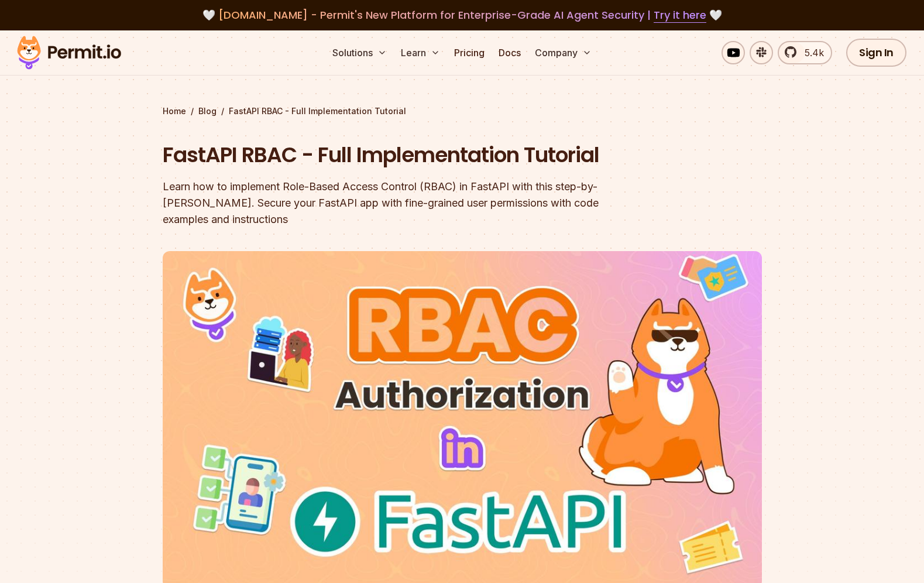  Describe the element at coordinates (387, 203) in the screenshot. I see `div: Learn how to implement Role-Based Access Control (RBAC) in FastAPI with this step-by-[PERSON_NAME...` at that location.